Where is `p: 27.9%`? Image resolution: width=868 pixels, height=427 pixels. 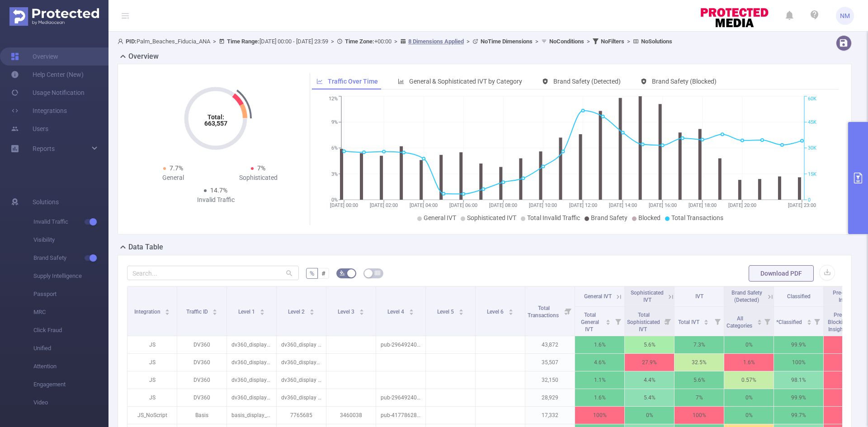
p: 27.9% is located at coordinates (650, 363).